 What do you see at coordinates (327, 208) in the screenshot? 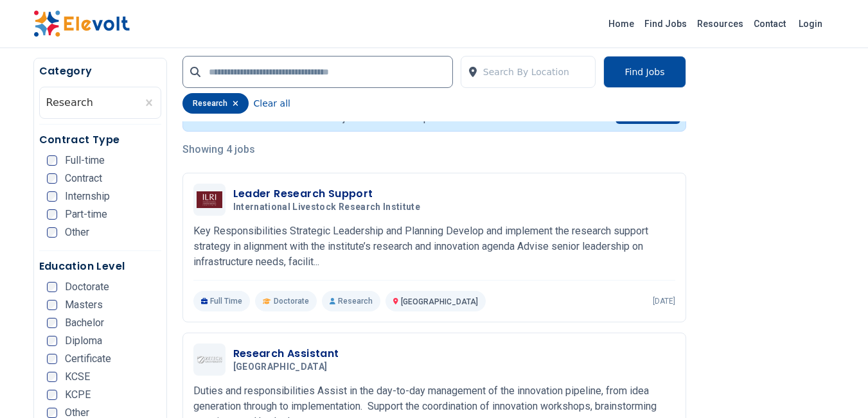
I see `span: International Livestock Research Institute` at bounding box center [327, 208].